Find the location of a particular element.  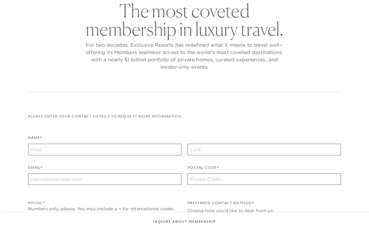

div: Numbers only, please. You may include a + for international codes. is located at coordinates (104, 208).